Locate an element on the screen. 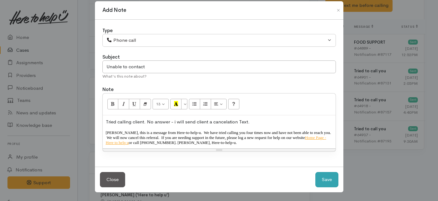  h1: Add Note is located at coordinates (114, 10).